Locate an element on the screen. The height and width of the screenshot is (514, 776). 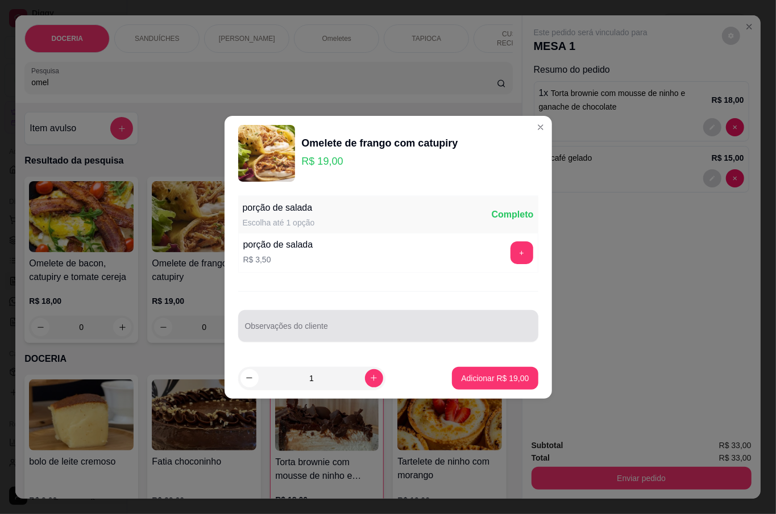
button: Close is located at coordinates (541, 127).